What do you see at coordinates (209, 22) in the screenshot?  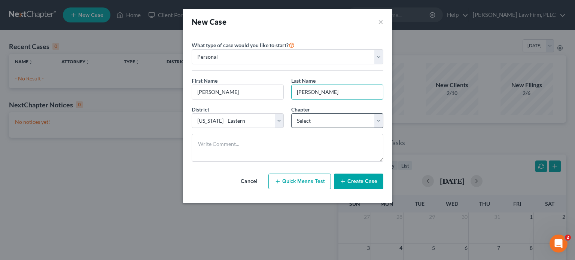 I see `strong: New Case` at bounding box center [209, 22].